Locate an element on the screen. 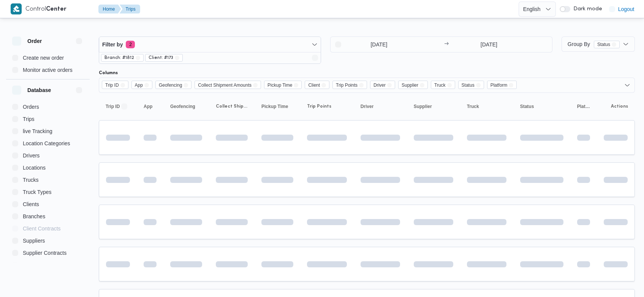 The image size is (644, 297). span: Pickup Time is located at coordinates (275, 107).